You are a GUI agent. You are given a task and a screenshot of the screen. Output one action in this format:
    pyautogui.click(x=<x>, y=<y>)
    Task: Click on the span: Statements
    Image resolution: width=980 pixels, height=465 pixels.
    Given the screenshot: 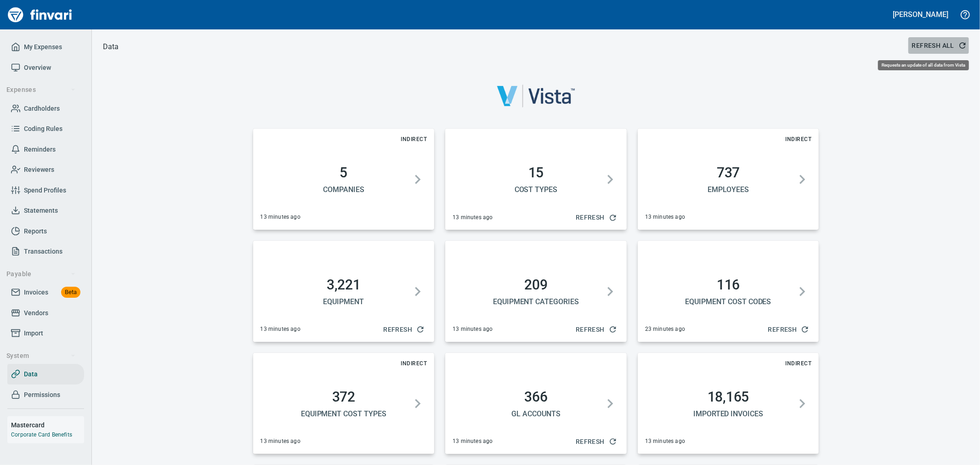 What is the action you would take?
    pyautogui.click(x=41, y=210)
    